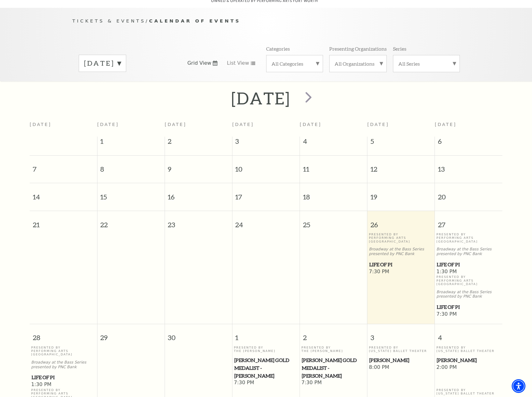  What do you see at coordinates (198, 221) in the screenshot?
I see `span: 23` at bounding box center [198, 221].